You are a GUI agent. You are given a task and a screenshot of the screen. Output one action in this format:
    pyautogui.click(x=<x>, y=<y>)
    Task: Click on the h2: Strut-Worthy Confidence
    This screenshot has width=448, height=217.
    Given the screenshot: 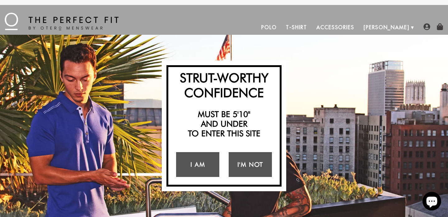 What is the action you would take?
    pyautogui.click(x=224, y=85)
    